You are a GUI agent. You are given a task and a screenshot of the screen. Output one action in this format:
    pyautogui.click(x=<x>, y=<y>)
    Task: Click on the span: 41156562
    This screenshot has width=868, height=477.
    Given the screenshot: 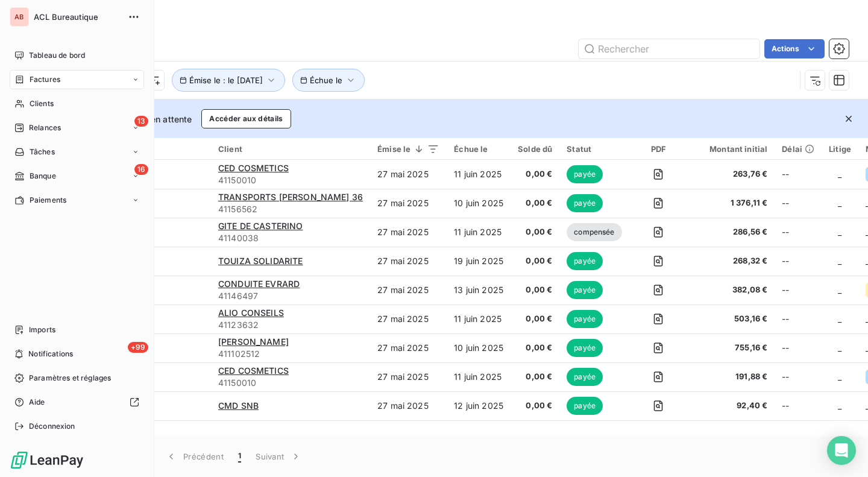 What is the action you would take?
    pyautogui.click(x=291, y=209)
    